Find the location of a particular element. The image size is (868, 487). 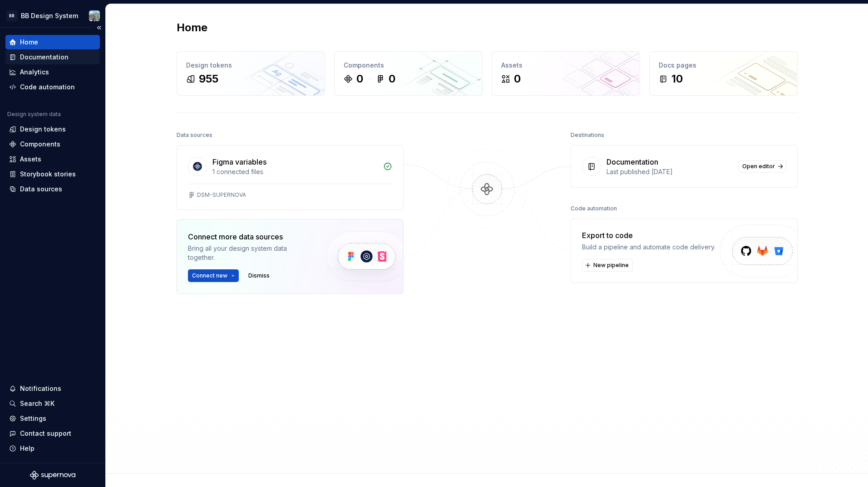

span: Connect new is located at coordinates (210, 275).